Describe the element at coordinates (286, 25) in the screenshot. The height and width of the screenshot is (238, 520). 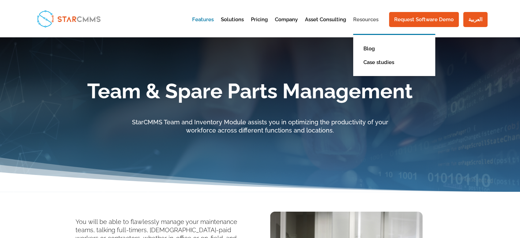
I see `a: Company` at that location.